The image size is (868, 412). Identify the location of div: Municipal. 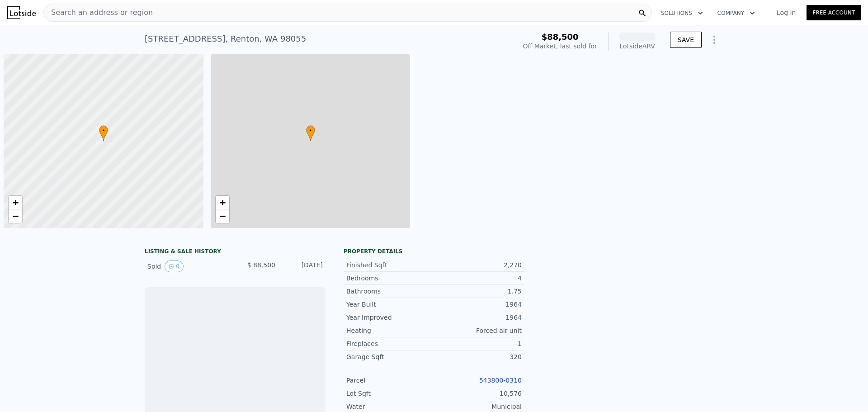
(478, 406).